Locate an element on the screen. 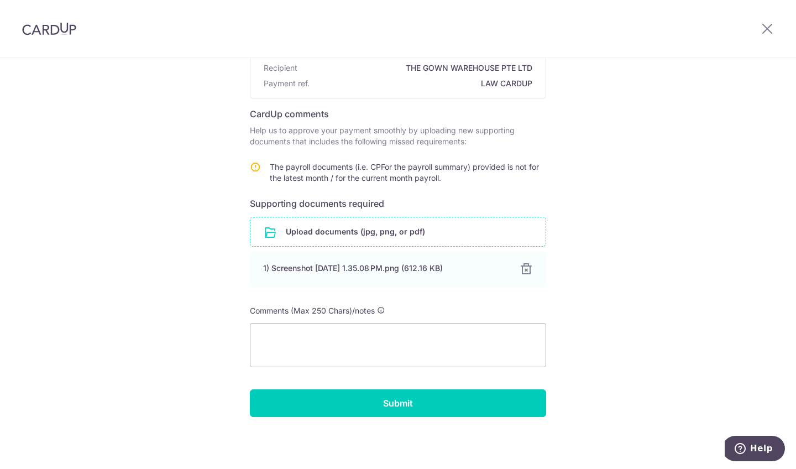  span: Payment ref. is located at coordinates (286, 83).